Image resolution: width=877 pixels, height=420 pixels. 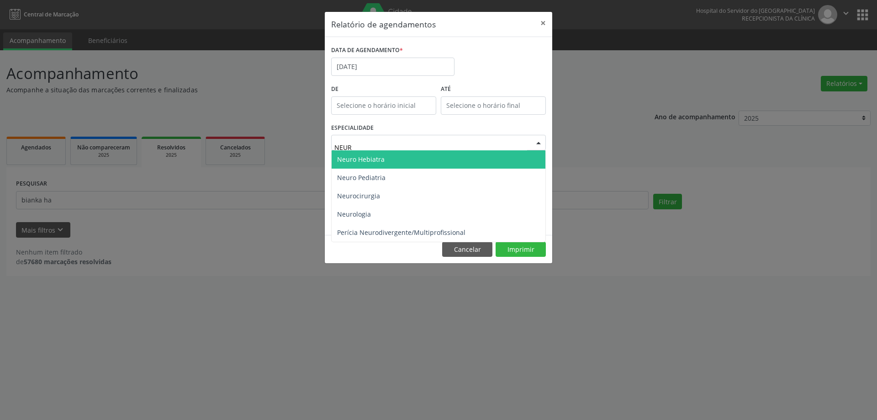 What do you see at coordinates (494, 89) in the screenshot?
I see `label: ATÉ` at bounding box center [494, 89].